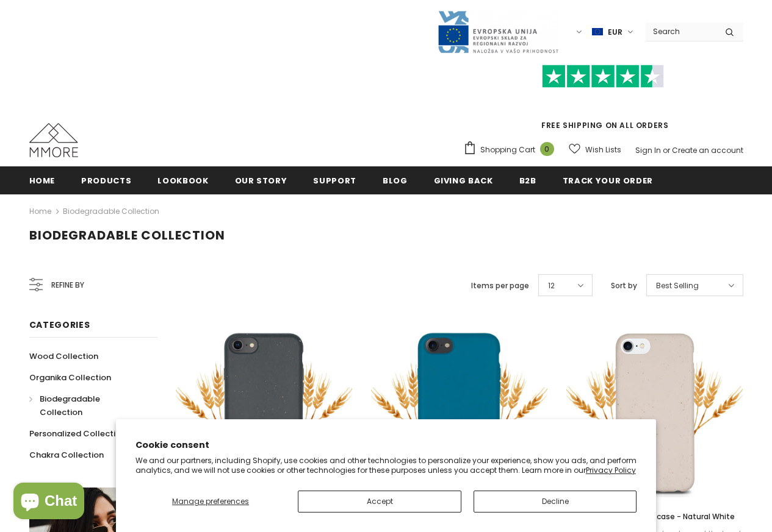  What do you see at coordinates (607, 180) in the screenshot?
I see `a: Track your order` at bounding box center [607, 180].